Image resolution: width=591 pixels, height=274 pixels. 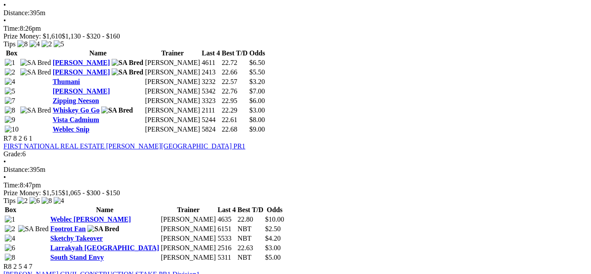 What do you see at coordinates (257, 110) in the screenshot?
I see `span: $3.00` at bounding box center [257, 110].